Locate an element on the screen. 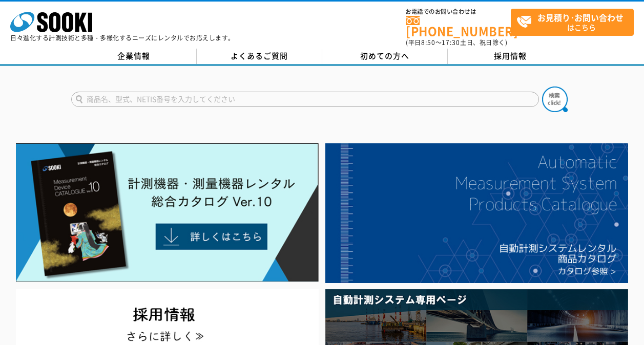 The width and height of the screenshot is (644, 345). a: よくあるご質問 is located at coordinates (259, 56).